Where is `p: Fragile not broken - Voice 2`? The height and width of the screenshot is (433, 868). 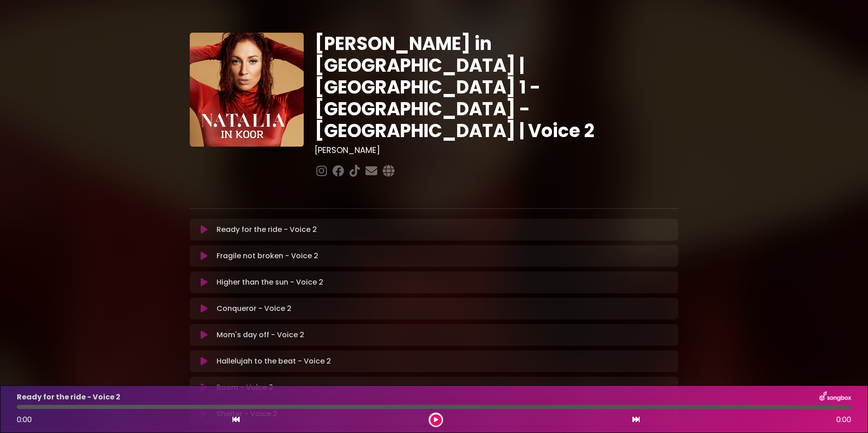 p: Fragile not broken - Voice 2 is located at coordinates (268, 256).